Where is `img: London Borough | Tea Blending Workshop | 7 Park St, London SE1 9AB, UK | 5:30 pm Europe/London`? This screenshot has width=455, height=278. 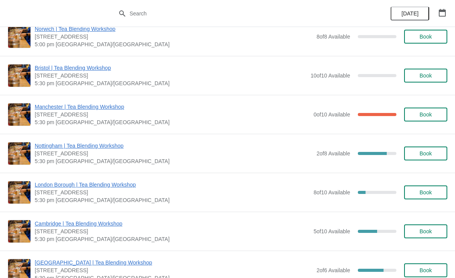
img: London Borough | Tea Blending Workshop | 7 Park St, London SE1 9AB, UK | 5:30 pm Europe/London is located at coordinates (19, 192).